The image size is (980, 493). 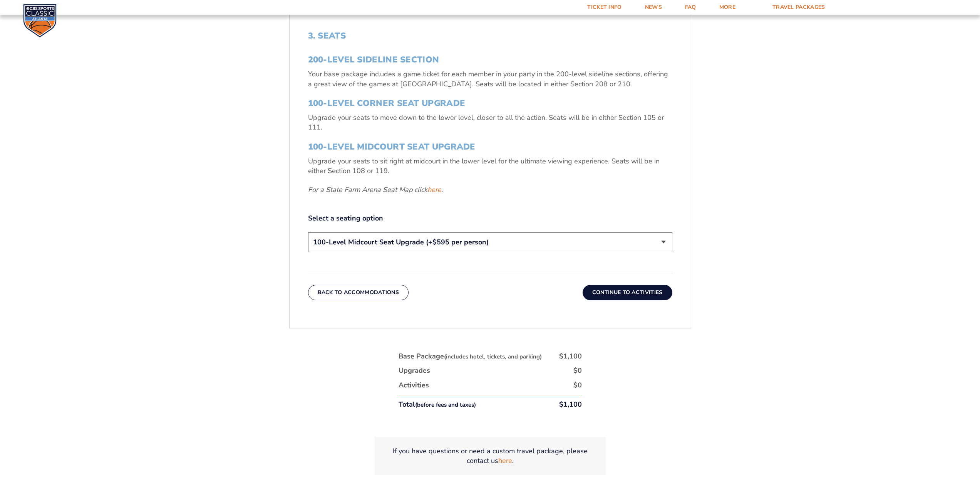 I want to click on div: Base Package, so click(x=470, y=356).